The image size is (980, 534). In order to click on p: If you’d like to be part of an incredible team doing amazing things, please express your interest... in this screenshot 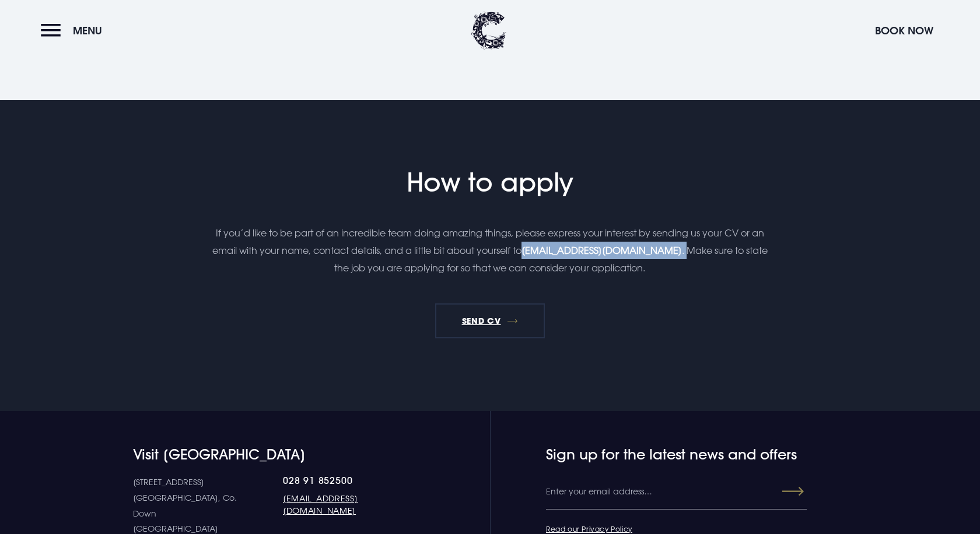, I will do `click(490, 251)`.